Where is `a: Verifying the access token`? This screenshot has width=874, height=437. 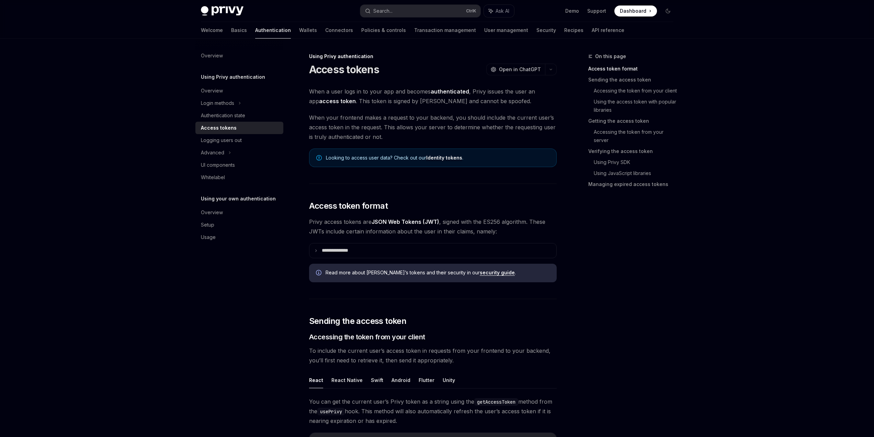 a: Verifying the access token is located at coordinates (634, 151).